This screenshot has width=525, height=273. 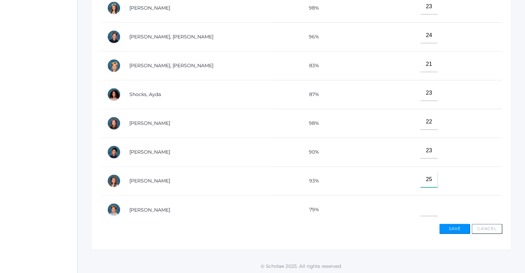 What do you see at coordinates (114, 210) in the screenshot?
I see `div: Zade Wilson` at bounding box center [114, 210].